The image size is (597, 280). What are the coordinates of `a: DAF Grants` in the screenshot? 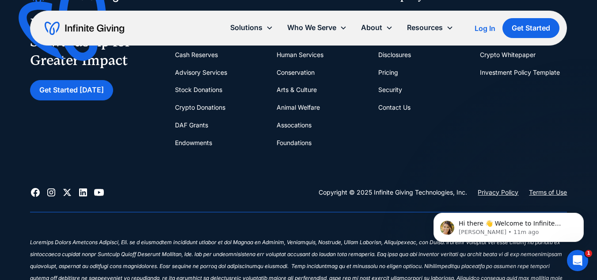 It's located at (191, 125).